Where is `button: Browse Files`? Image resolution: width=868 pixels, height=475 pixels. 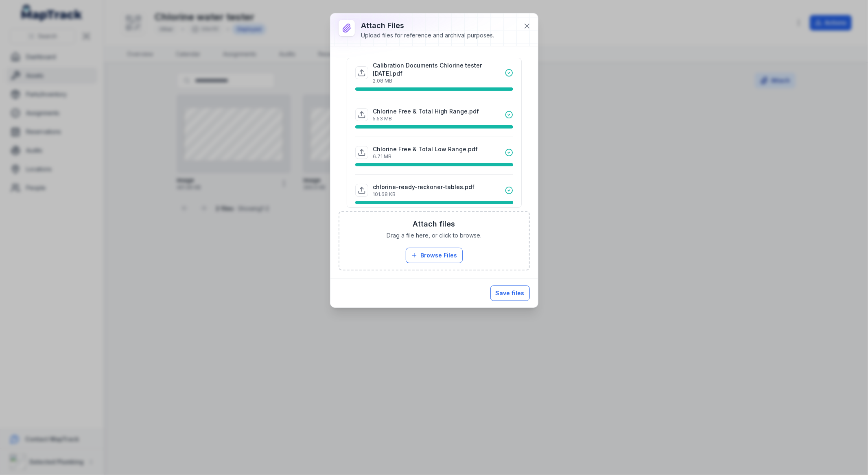 button: Browse Files is located at coordinates (434, 256).